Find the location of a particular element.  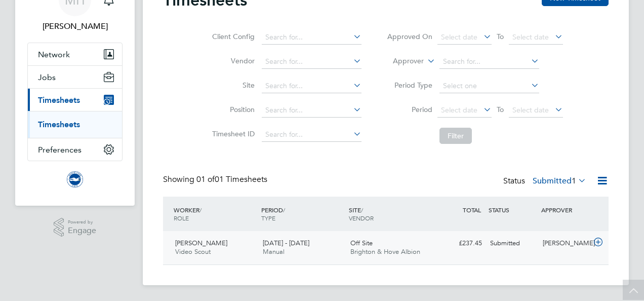

span: Preferences is located at coordinates (60, 149).